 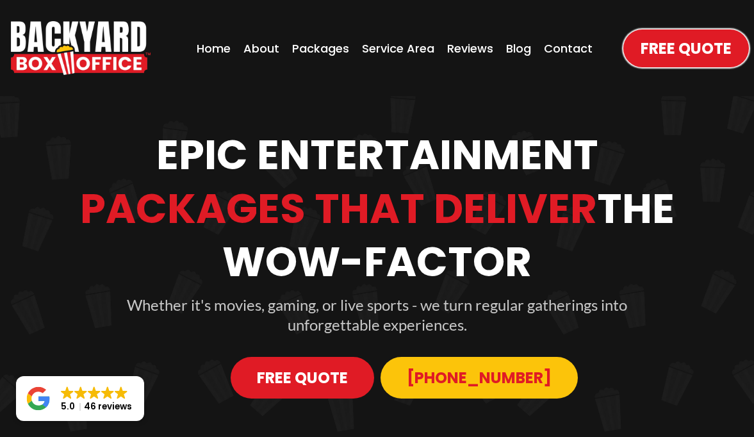 I want to click on div: Service Area, so click(x=398, y=48).